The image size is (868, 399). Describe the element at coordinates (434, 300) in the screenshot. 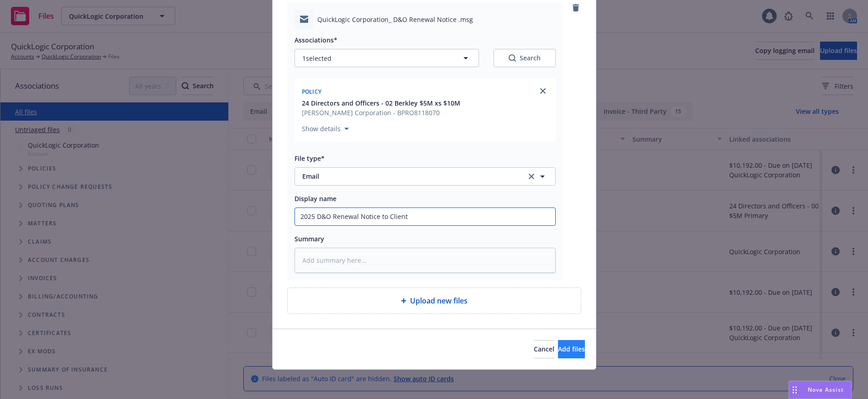

I see `div: Upload new files` at that location.